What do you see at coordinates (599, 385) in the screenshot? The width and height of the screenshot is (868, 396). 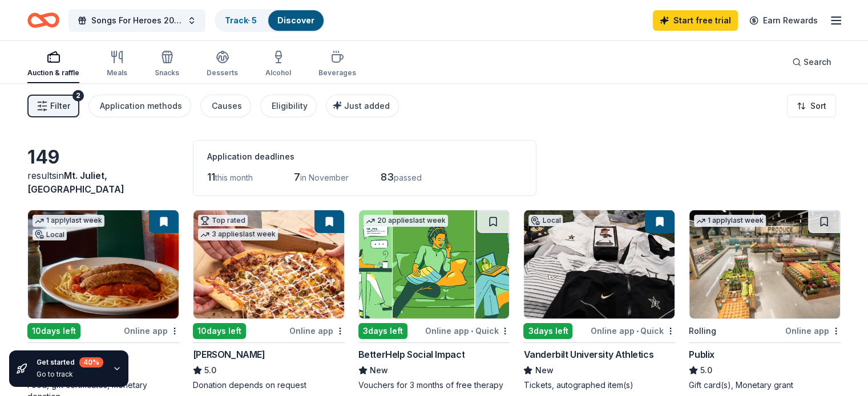 I see `div: Tickets, autographed item(s)` at bounding box center [599, 385].